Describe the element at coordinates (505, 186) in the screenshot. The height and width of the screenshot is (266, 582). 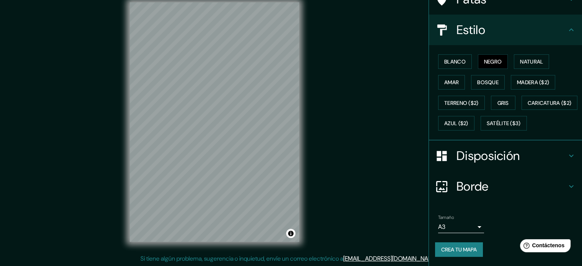
I see `div: Borde` at that location.